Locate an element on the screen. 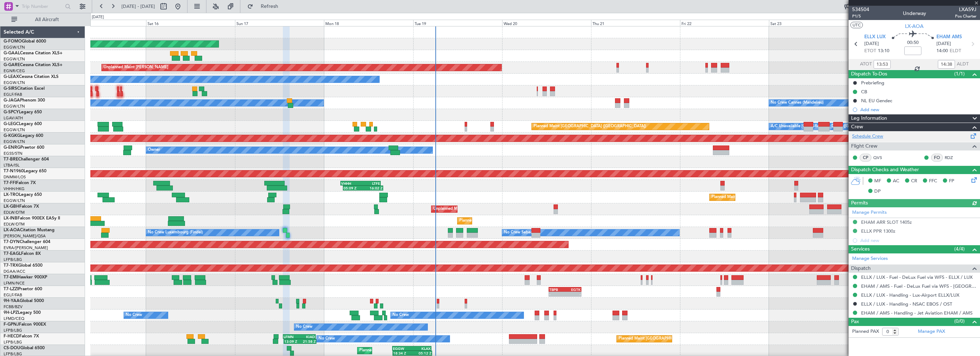  a: DNMM/LOS is located at coordinates (15, 177).